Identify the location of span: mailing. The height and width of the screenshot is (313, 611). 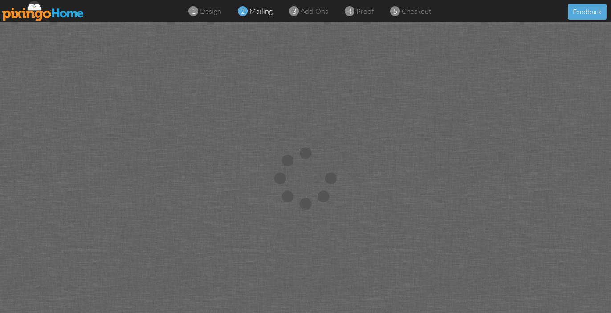
(261, 11).